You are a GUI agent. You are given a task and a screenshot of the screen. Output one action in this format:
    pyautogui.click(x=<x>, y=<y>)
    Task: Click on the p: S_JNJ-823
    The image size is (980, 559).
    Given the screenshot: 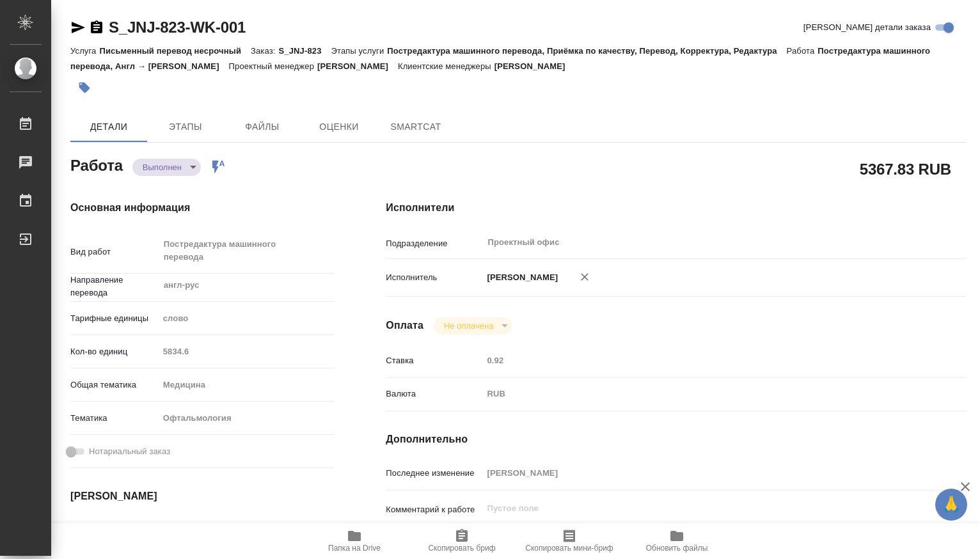 What is the action you would take?
    pyautogui.click(x=304, y=50)
    